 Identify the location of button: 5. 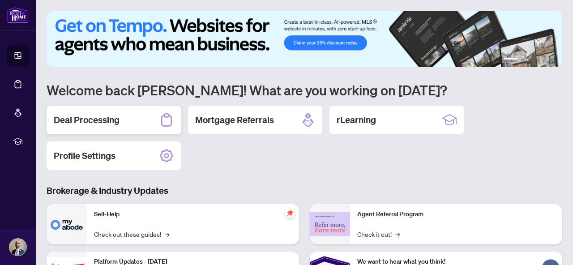
(544, 60).